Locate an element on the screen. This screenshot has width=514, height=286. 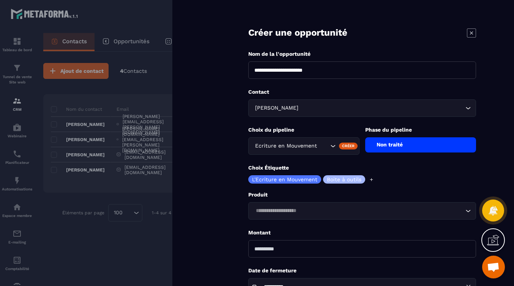
p: Boite à outils is located at coordinates (344, 179).